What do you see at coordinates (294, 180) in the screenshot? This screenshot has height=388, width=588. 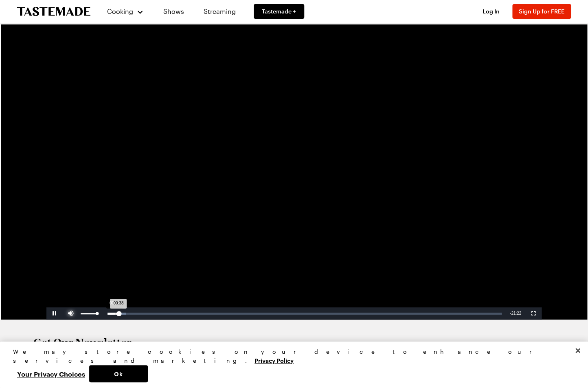 I see `video-js: Video Player` at bounding box center [294, 180].